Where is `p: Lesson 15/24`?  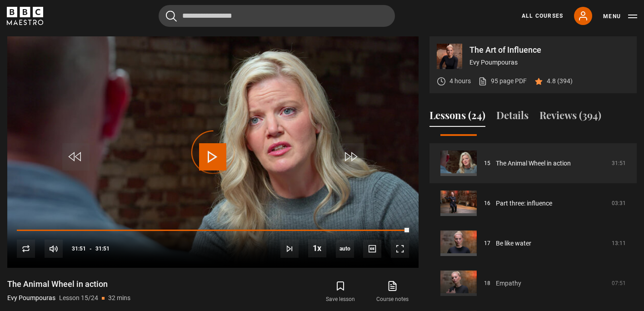 p: Lesson 15/24 is located at coordinates (79, 298).